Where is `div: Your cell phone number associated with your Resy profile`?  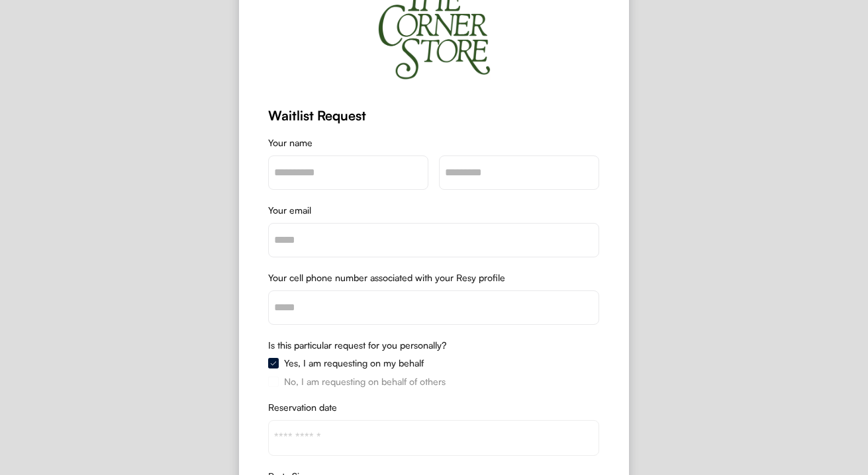 div: Your cell phone number associated with your Resy profile is located at coordinates (434, 278).